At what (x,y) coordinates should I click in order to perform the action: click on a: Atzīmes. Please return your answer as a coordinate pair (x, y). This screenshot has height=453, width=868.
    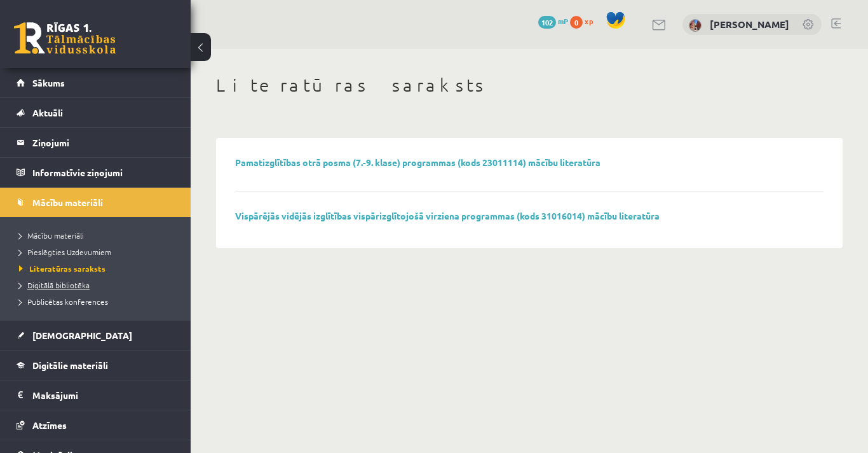
    Looking at the image, I should click on (96, 425).